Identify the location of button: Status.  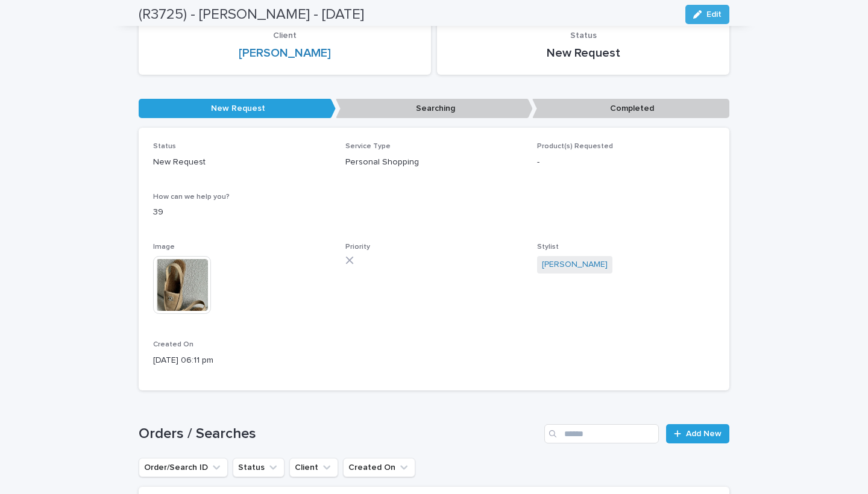
(258, 468).